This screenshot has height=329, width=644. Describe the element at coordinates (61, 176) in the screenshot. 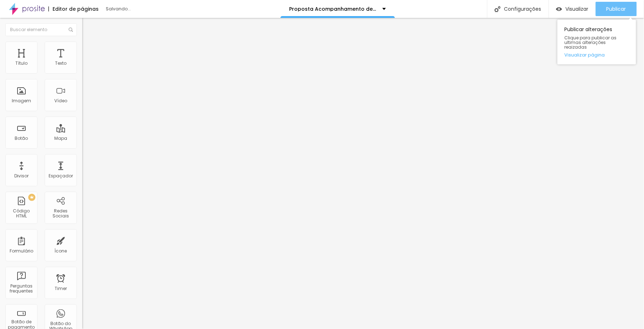

I see `div: Espaçador` at that location.